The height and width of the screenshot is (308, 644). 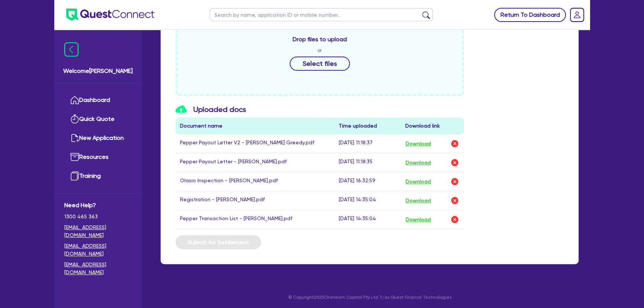 I want to click on img: quest-connect-logo-blue, so click(x=110, y=14).